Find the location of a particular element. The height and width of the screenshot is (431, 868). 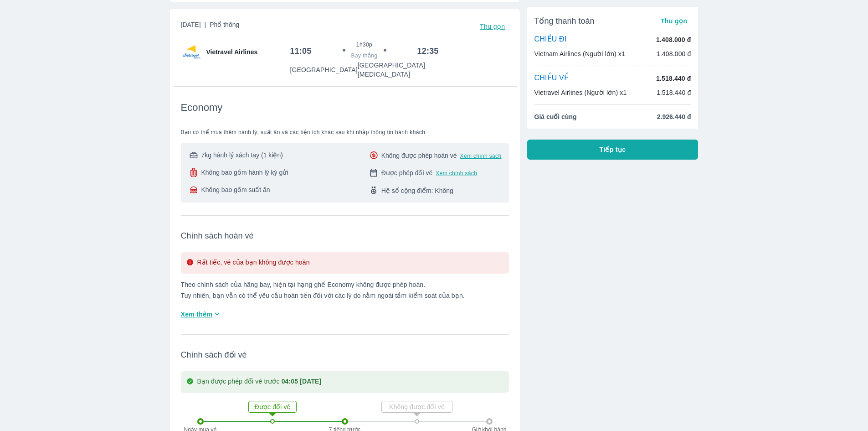

p: Rất tiếc, vé của bạn không được hoàn is located at coordinates (254, 263).